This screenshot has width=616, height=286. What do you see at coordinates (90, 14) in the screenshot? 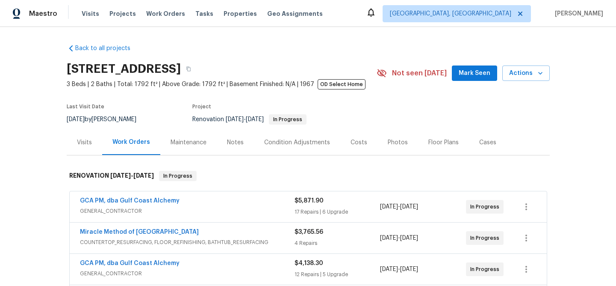
I see `span: Visits` at bounding box center [90, 14].